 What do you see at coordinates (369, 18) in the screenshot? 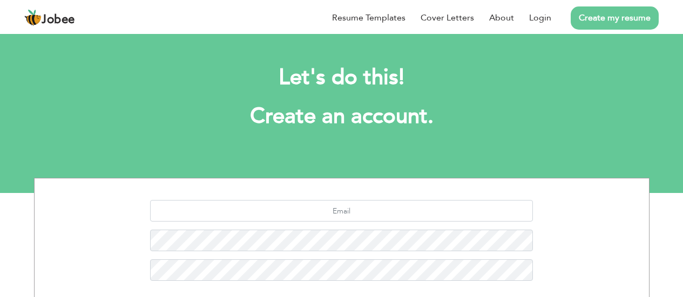
I see `a: Resume Templates` at bounding box center [369, 18].